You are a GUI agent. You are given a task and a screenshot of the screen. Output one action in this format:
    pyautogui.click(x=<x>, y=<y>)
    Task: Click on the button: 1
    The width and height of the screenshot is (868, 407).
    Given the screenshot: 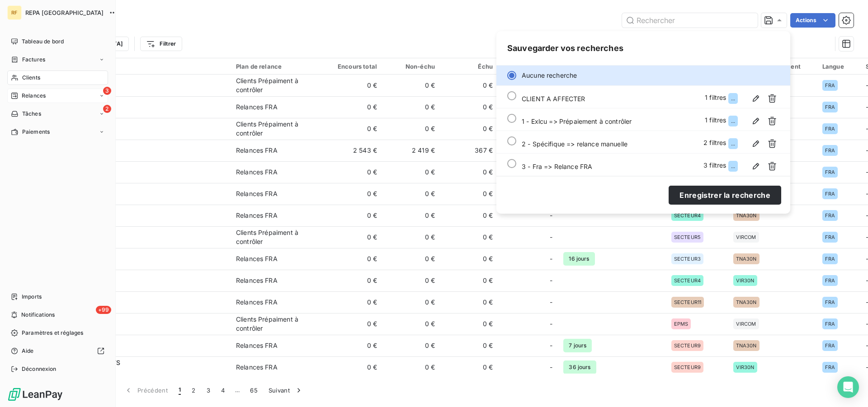 What is the action you would take?
    pyautogui.click(x=180, y=391)
    